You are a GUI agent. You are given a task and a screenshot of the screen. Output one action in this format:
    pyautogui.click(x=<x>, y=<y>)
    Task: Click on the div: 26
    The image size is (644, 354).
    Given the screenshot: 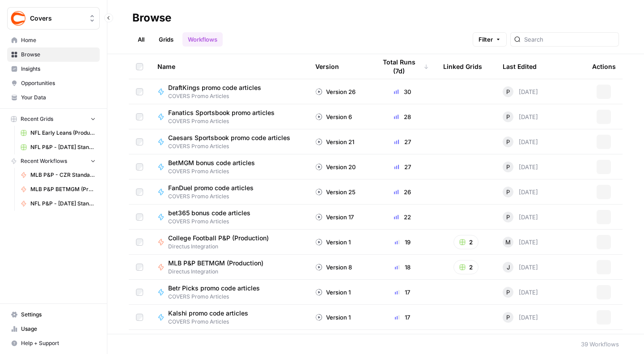 What is the action you would take?
    pyautogui.click(x=402, y=192)
    